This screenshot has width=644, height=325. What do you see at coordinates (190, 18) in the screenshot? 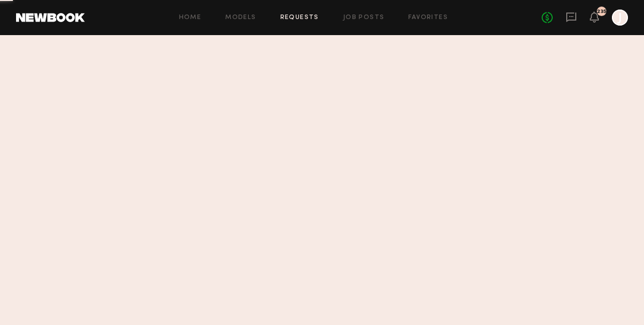
I see `a: Home` at bounding box center [190, 18].